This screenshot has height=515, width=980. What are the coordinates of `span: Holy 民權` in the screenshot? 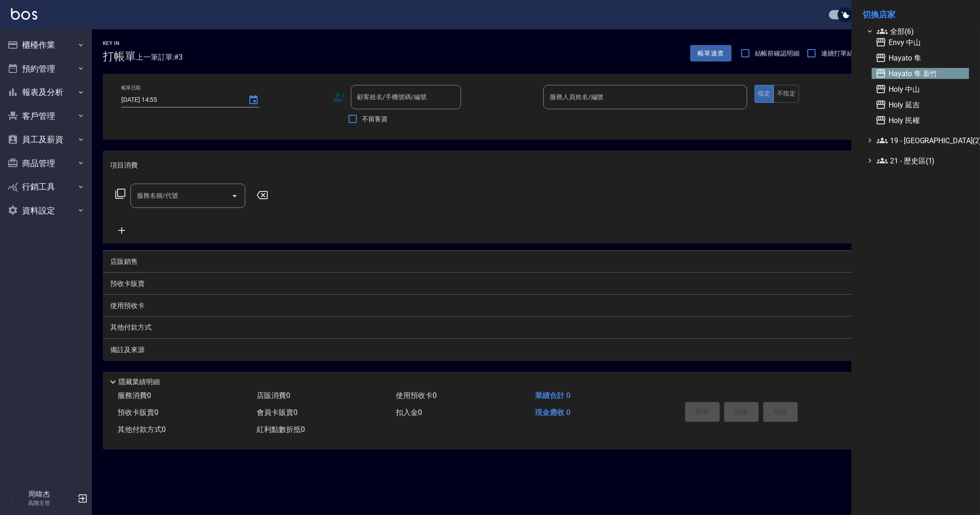 It's located at (921, 121).